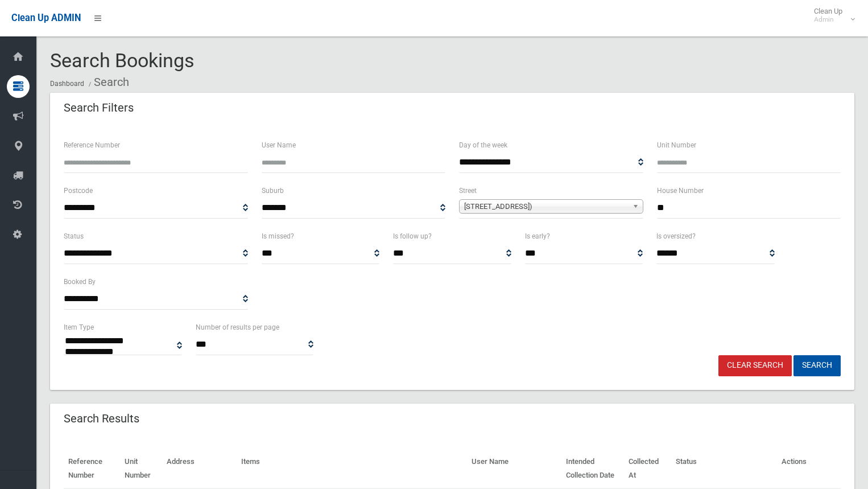 The height and width of the screenshot is (489, 868). I want to click on th: Reference Number, so click(91, 468).